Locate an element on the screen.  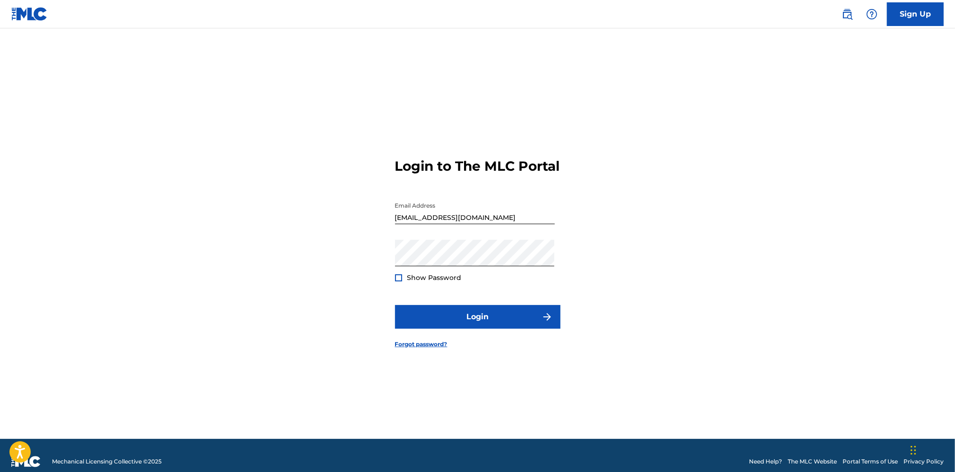
a: Public Search is located at coordinates (847, 14).